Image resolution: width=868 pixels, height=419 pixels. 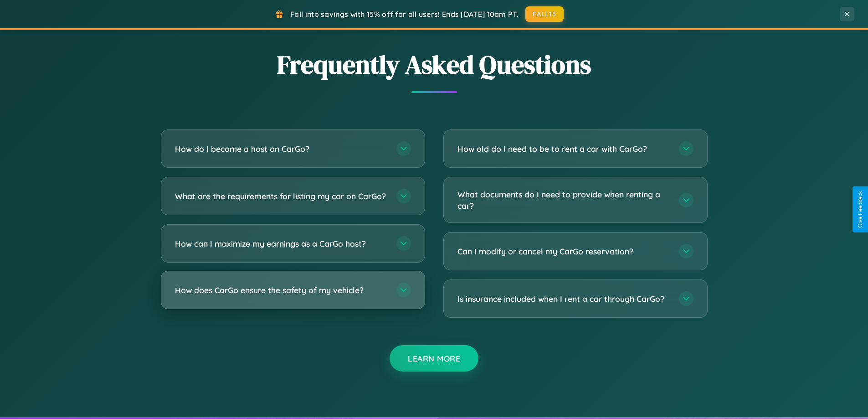 I want to click on h3: Can I modify or cancel my CarGo reservation?, so click(x=564, y=251).